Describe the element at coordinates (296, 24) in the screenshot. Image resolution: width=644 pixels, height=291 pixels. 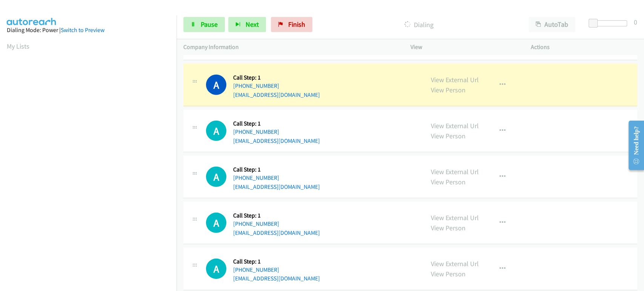
I see `span: Finish` at that location.